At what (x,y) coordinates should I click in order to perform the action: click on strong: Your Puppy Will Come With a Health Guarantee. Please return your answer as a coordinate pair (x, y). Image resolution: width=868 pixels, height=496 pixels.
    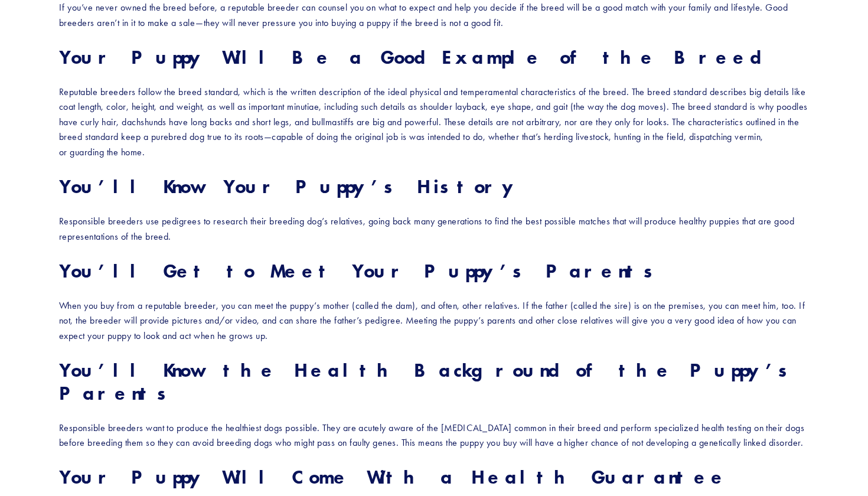
    Looking at the image, I should click on (393, 476).